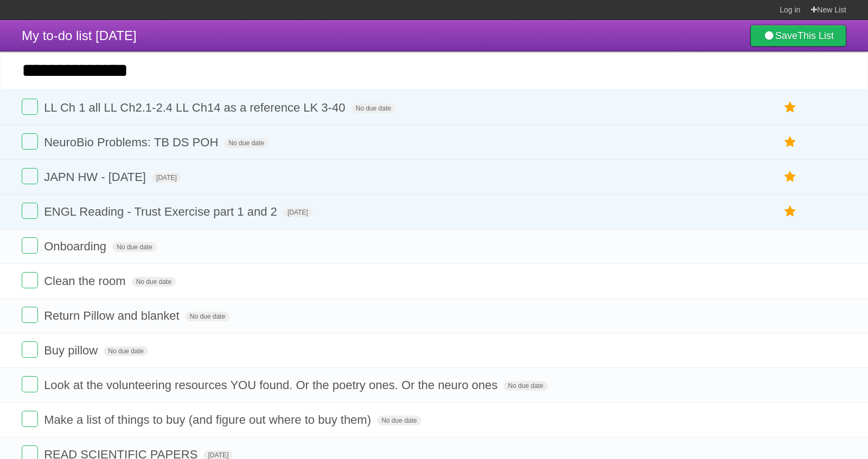  What do you see at coordinates (196, 107) in the screenshot?
I see `span: LL Ch 1 all LL Ch2.1-2.4 LL Ch14 as a reference LK 3-40` at bounding box center [196, 107].